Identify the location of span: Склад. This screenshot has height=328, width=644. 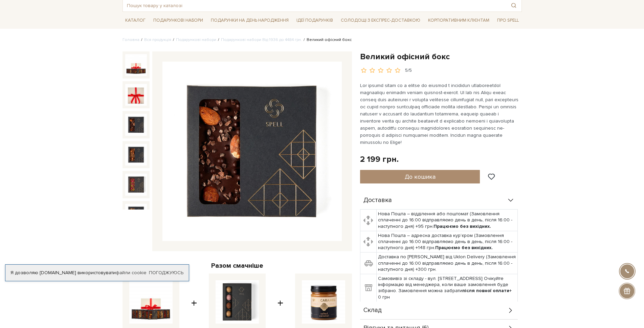
(373, 311).